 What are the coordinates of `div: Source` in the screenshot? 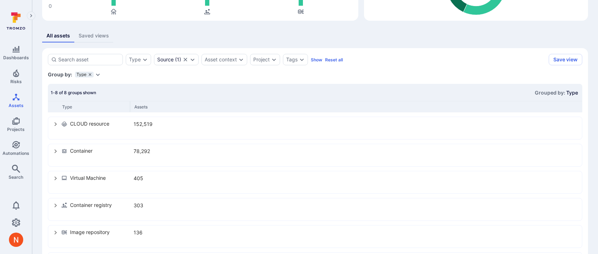 It's located at (165, 60).